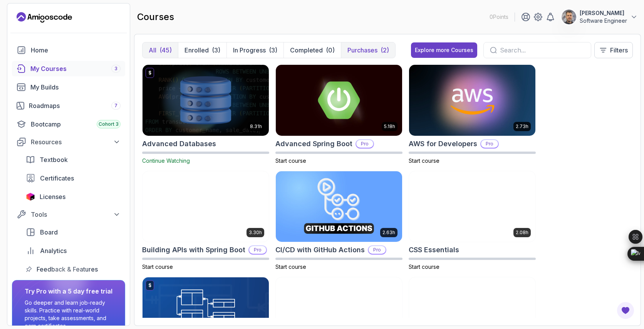 The width and height of the screenshot is (644, 329). I want to click on button: Open Feedback Button, so click(625, 310).